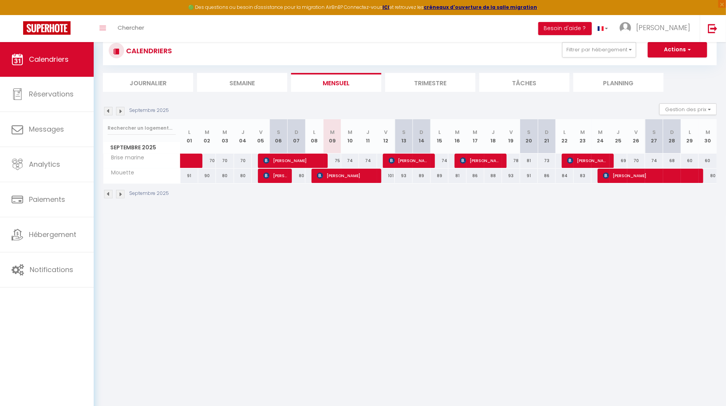 The height and width of the screenshot is (406, 726). What do you see at coordinates (654, 136) in the screenshot?
I see `th: 27` at bounding box center [654, 136].